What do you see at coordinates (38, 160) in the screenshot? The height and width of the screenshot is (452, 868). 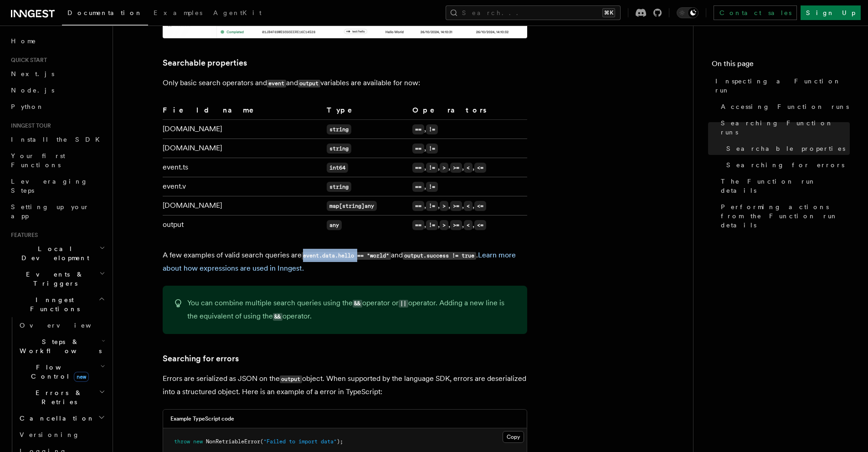 I see `span: Your first Functions` at bounding box center [38, 160].